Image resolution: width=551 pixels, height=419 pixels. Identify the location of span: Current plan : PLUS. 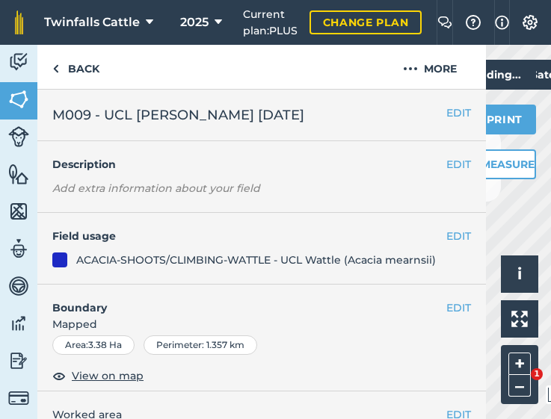
(270, 22).